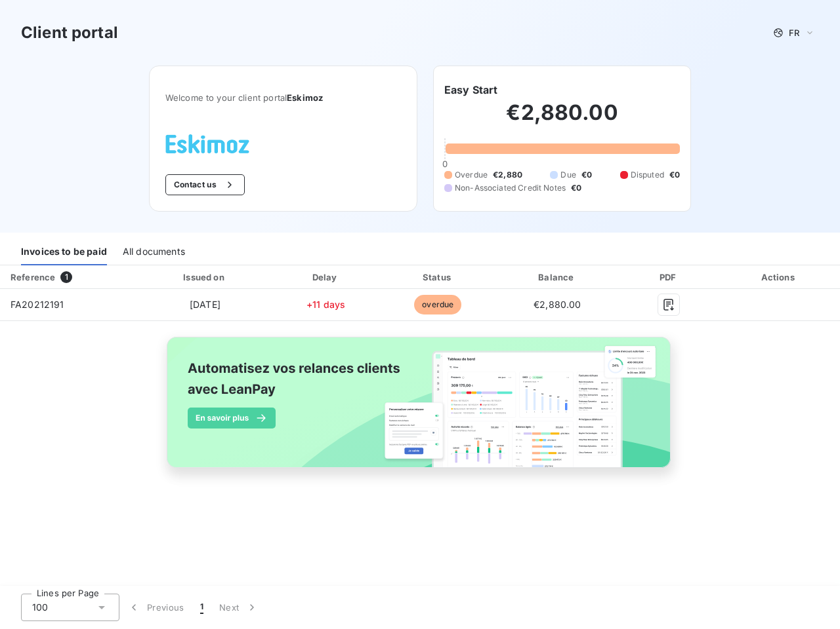  What do you see at coordinates (567, 175) in the screenshot?
I see `span: Due` at bounding box center [567, 175].